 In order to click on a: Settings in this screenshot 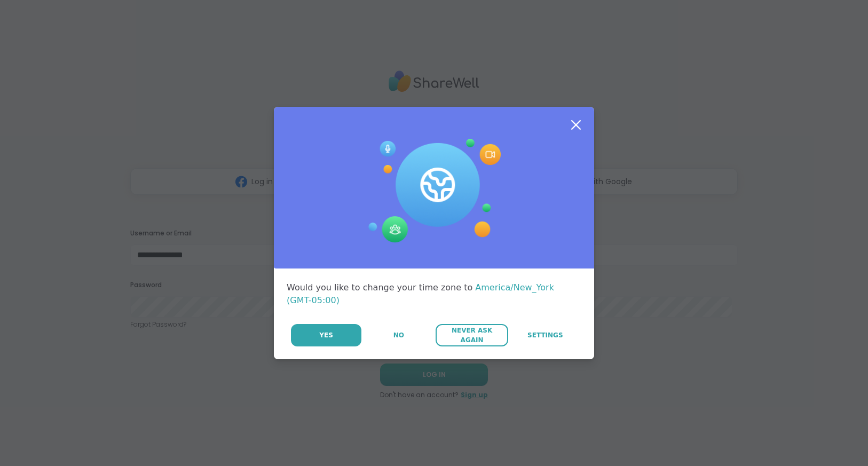, I will do `click(545, 335)`.